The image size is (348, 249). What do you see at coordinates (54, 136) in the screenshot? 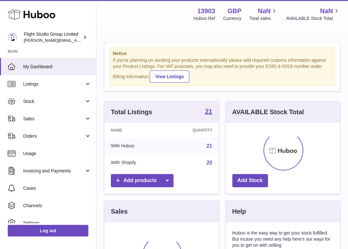
I see `span: Orders` at bounding box center [54, 136].